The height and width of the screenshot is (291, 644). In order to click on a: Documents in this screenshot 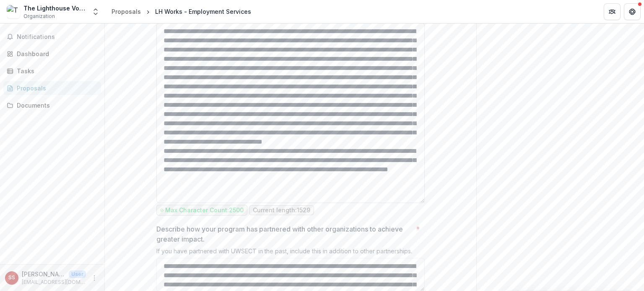, I will do `click(52, 106)`.